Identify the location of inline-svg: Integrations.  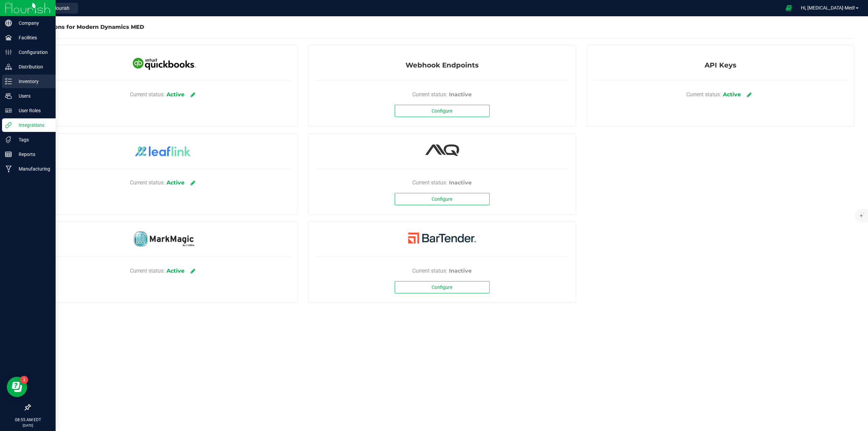
(8, 125).